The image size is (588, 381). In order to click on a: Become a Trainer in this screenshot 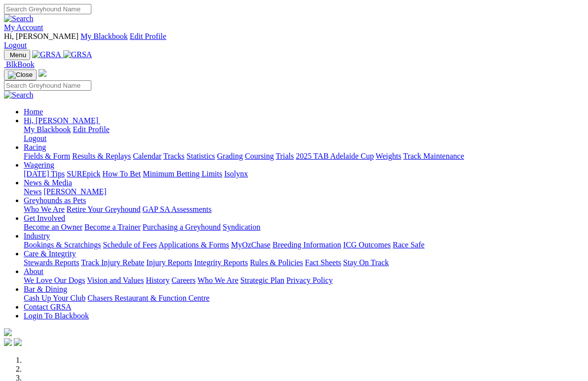, I will do `click(112, 227)`.